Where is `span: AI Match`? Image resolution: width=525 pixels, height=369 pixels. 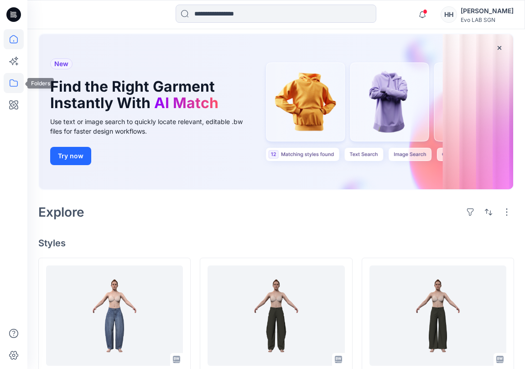
span: AI Match is located at coordinates (186, 103).